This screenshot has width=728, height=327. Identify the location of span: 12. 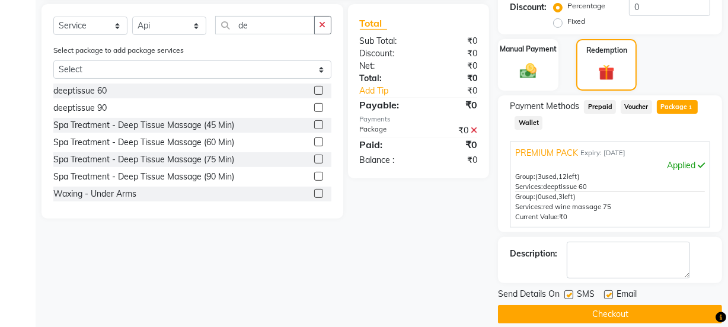
(563, 177).